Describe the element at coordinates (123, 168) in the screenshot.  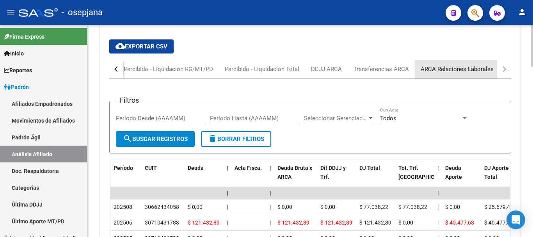
I see `span: Período` at that location.